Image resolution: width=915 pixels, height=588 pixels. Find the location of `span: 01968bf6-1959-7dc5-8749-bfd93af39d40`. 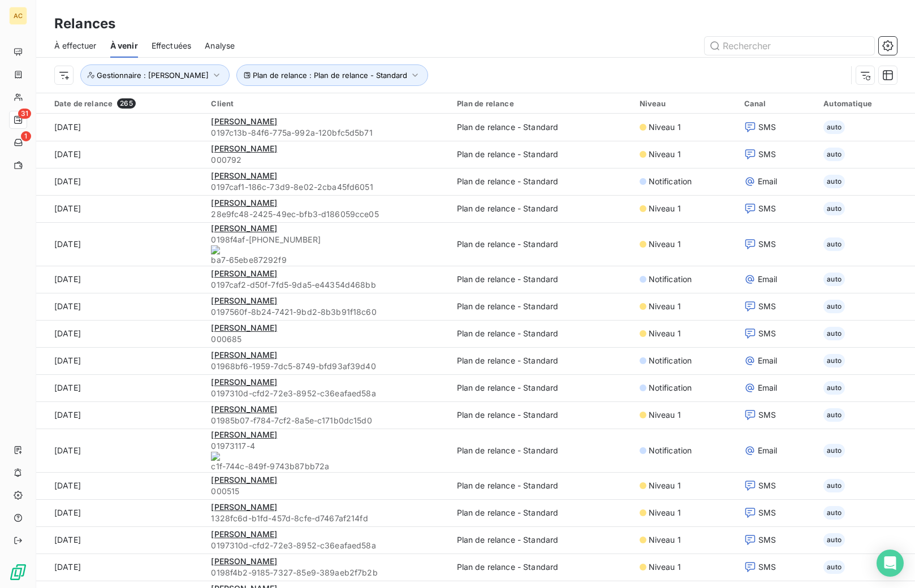

span: 01968bf6-1959-7dc5-8749-bfd93af39d40 is located at coordinates (327, 366).